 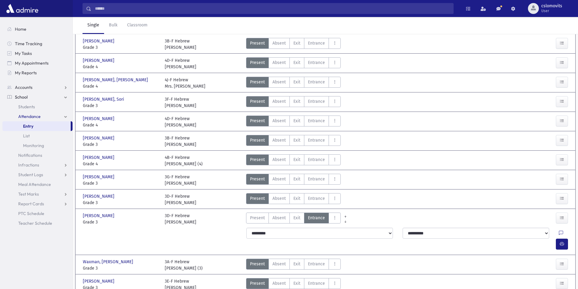 I want to click on a: Attendance, so click(x=37, y=116).